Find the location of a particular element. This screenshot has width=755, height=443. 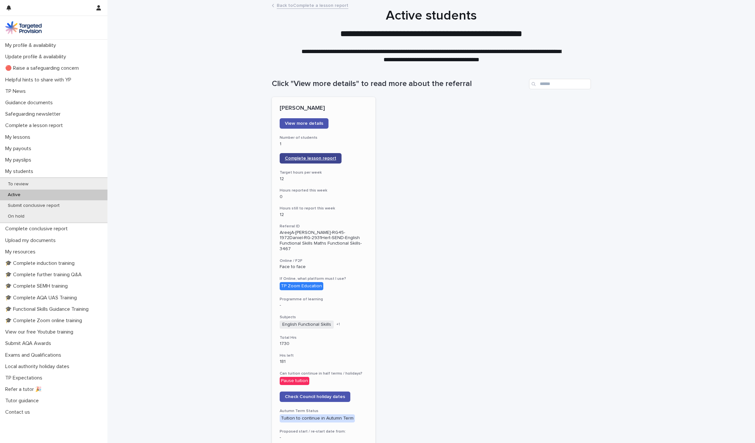

div: Pause tuition is located at coordinates (294, 381).